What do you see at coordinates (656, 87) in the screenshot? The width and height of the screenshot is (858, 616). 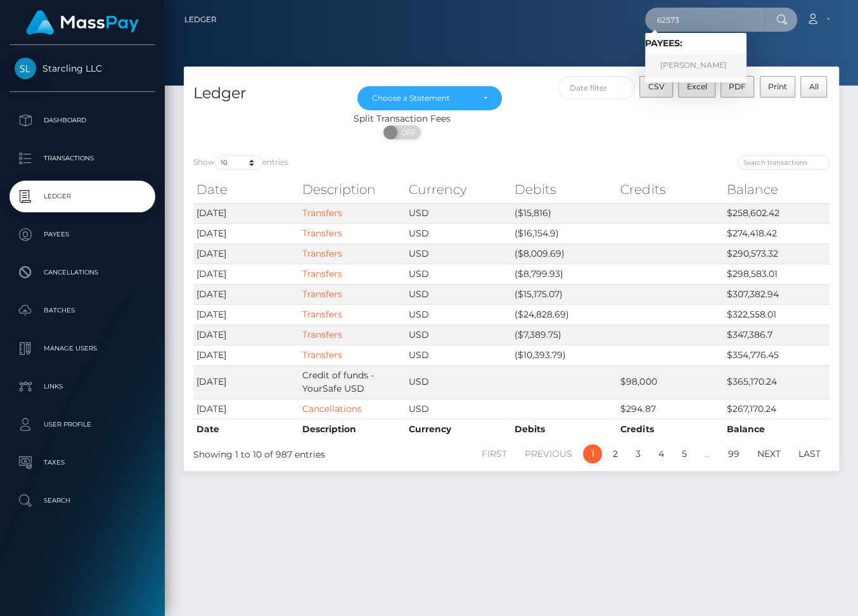 I see `button: CSV` at bounding box center [656, 87].